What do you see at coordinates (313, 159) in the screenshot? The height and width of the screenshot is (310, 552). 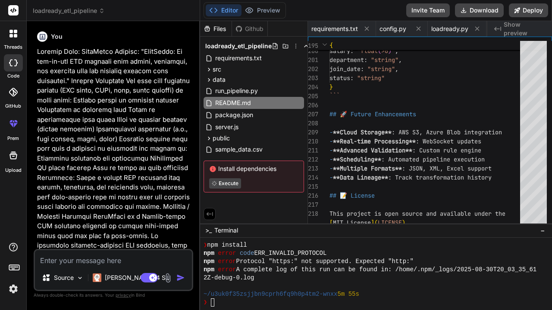 I see `div: 212` at bounding box center [313, 159].